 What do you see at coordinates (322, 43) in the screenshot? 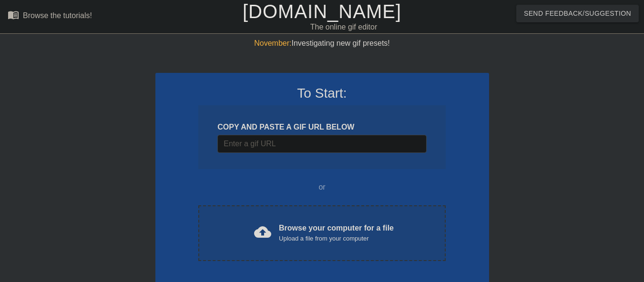
I see `div: Investigating new gif presets!` at bounding box center [322, 43].